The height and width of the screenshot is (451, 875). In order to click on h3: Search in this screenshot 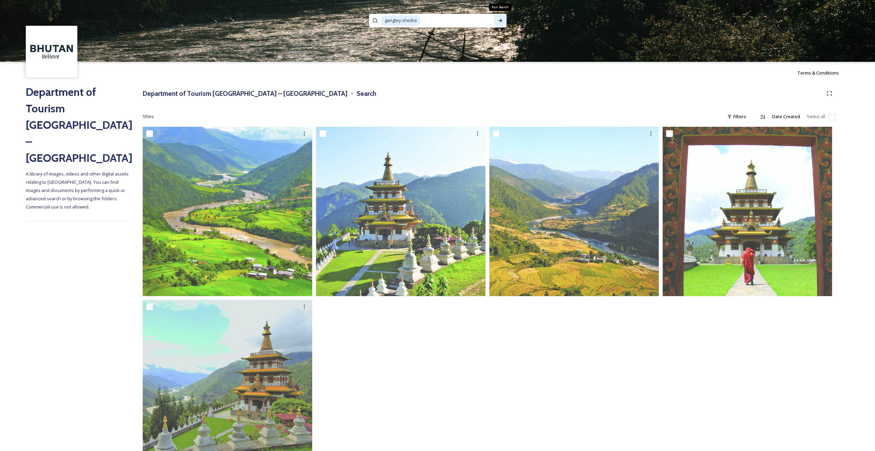, I will do `click(366, 93)`.